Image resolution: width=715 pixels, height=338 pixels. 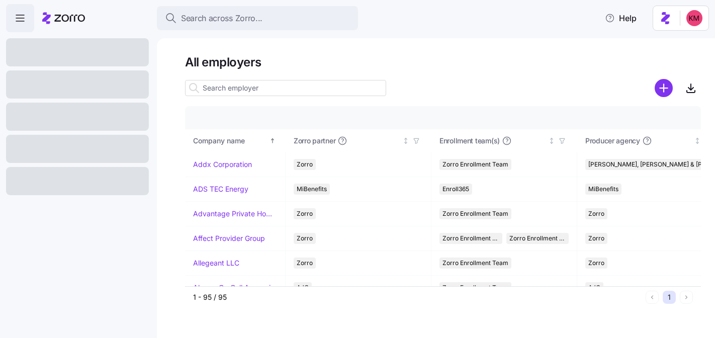 What do you see at coordinates (470, 141) in the screenshot?
I see `span: Enrollment team(s)` at bounding box center [470, 141].